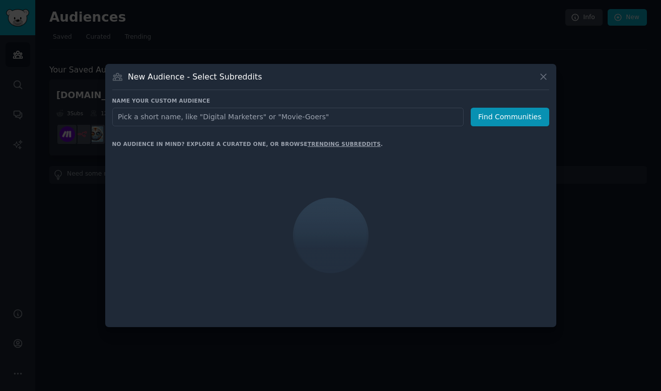 This screenshot has height=391, width=661. What do you see at coordinates (331, 101) in the screenshot?
I see `h3: Name your custom audience` at bounding box center [331, 101].